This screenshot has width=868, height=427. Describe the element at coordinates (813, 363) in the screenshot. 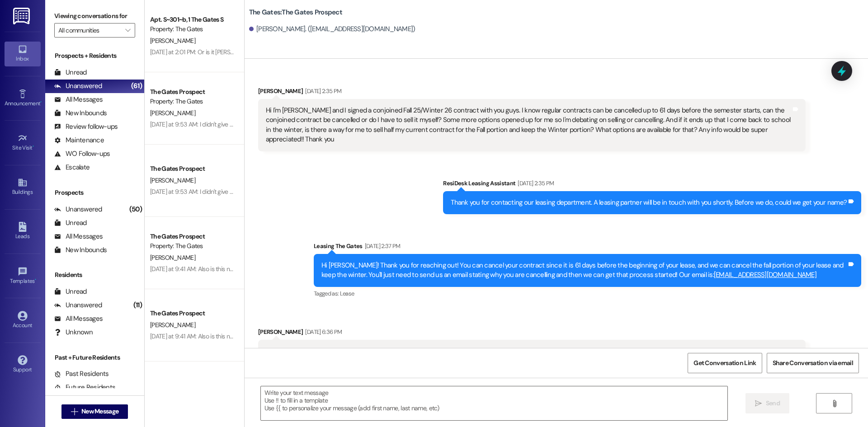

I see `span: Share Conversation via email` at that location.